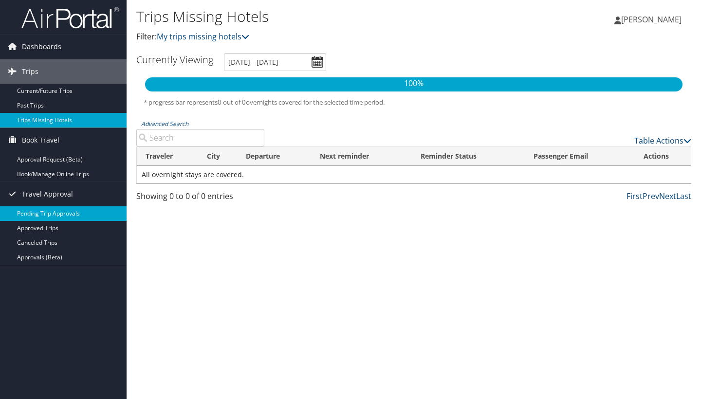  I want to click on div: Showing 0 to 0 of 0 entries, so click(200, 198).